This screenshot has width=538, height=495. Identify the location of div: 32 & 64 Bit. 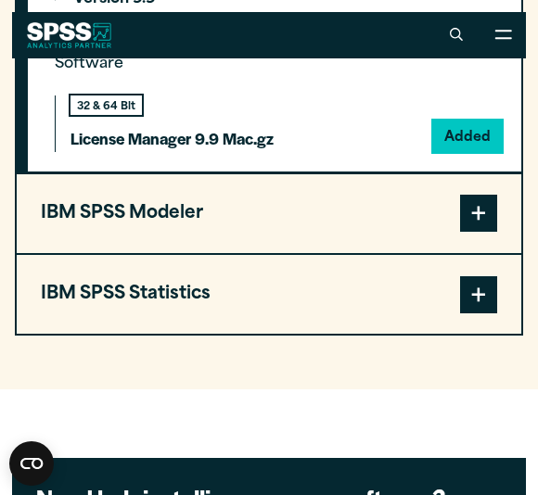
(106, 105).